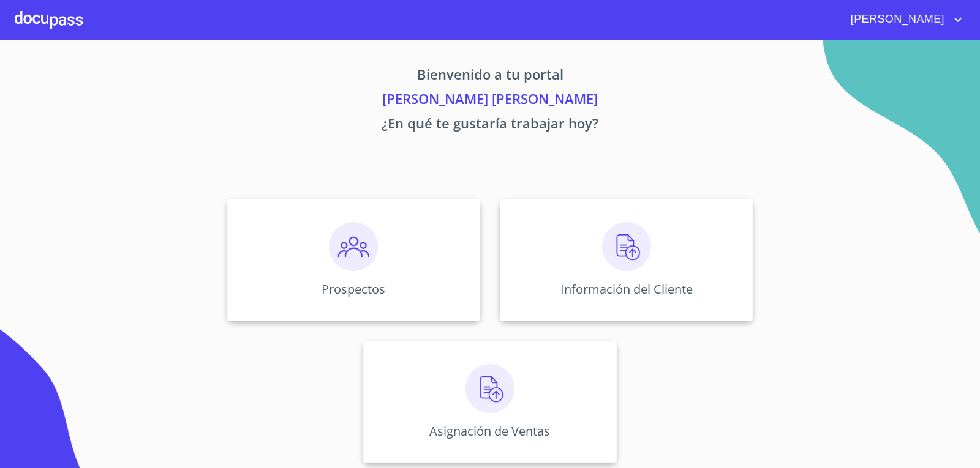 Image resolution: width=980 pixels, height=468 pixels. I want to click on p: ¿En qué te gustaría trabajar hoy?, so click(490, 125).